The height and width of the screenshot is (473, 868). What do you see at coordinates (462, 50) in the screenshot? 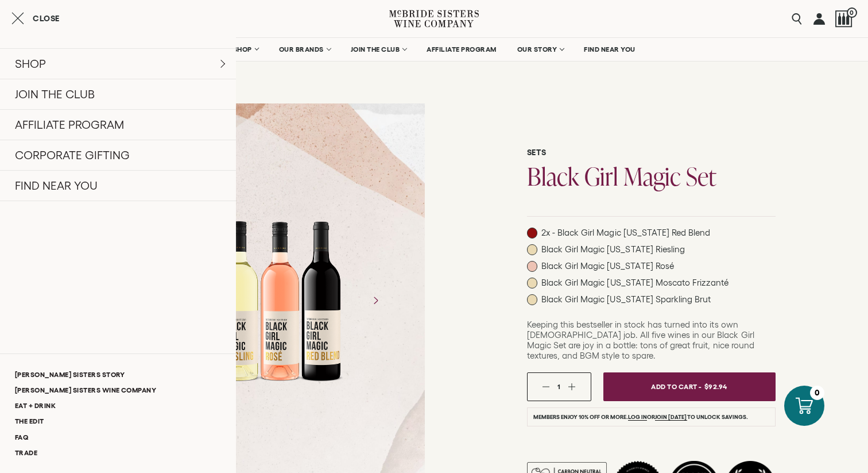
I see `span: AFFILIATE PROGRAM` at bounding box center [462, 50].